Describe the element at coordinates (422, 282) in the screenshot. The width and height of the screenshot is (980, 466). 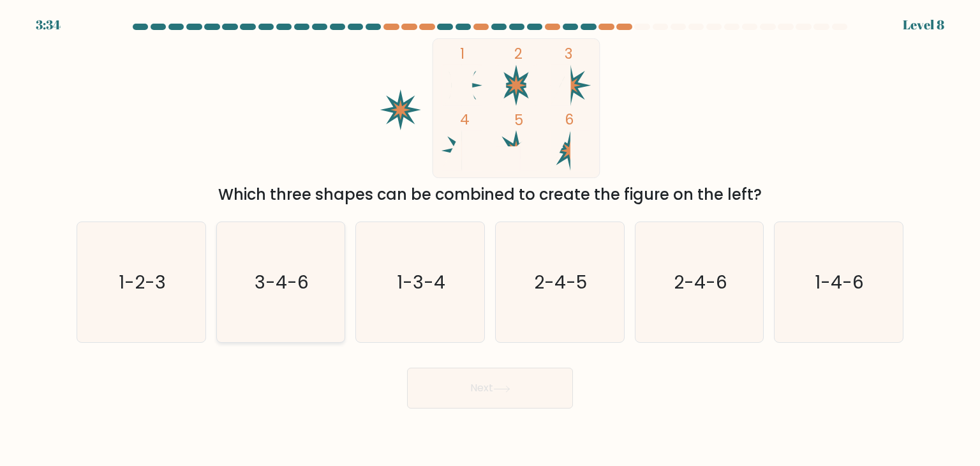
I see `text: 1-3-4` at that location.